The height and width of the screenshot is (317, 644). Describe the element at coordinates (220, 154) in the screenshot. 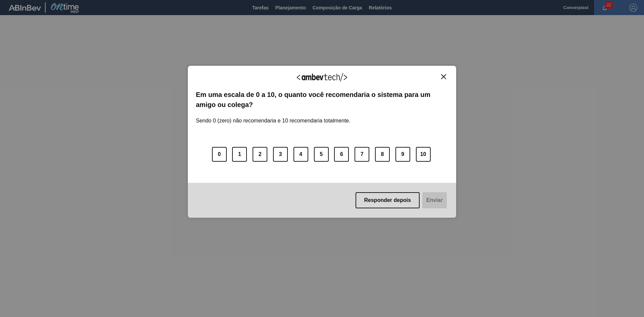

I see `button: 0` at that location.